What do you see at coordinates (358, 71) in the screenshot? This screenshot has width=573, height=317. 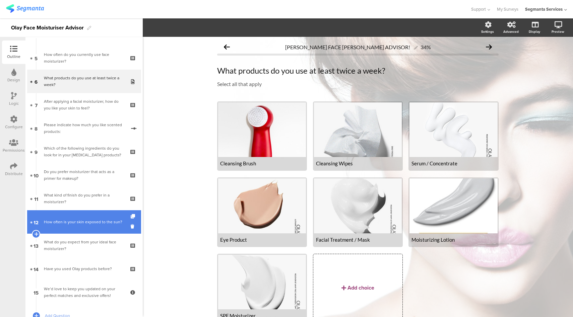 I see `p: What products do you use at least twice a week?` at bounding box center [358, 71].